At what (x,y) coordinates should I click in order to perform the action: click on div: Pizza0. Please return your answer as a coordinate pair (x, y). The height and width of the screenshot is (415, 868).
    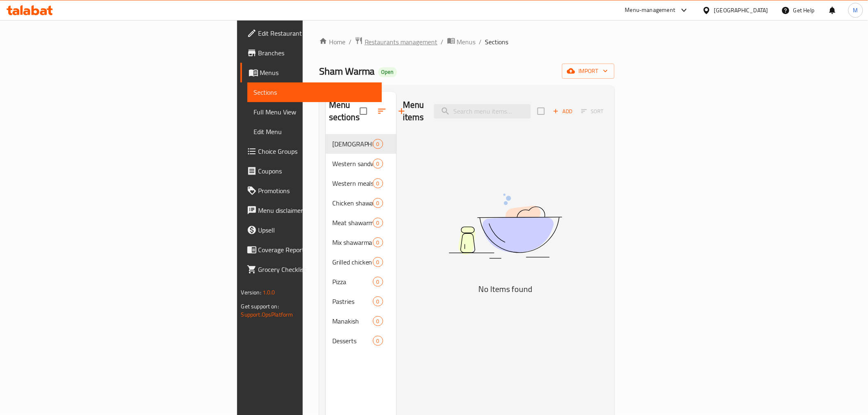
    Looking at the image, I should click on (361, 282).